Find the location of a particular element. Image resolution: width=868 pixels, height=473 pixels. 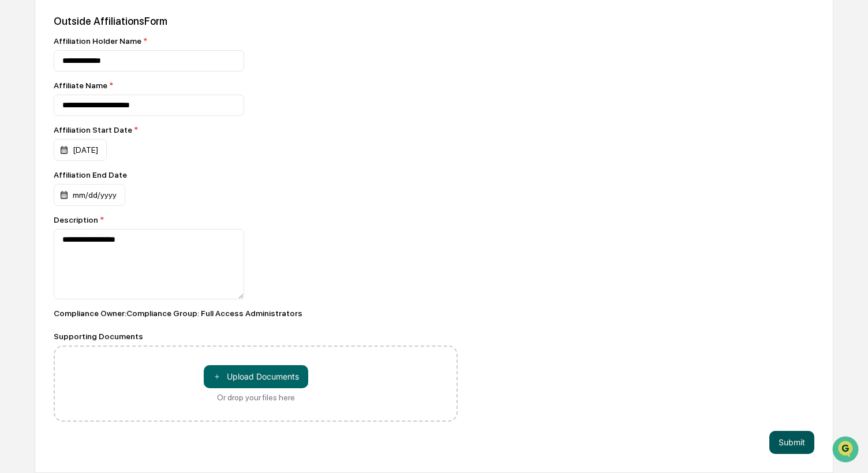

div: Description is located at coordinates (255, 220).